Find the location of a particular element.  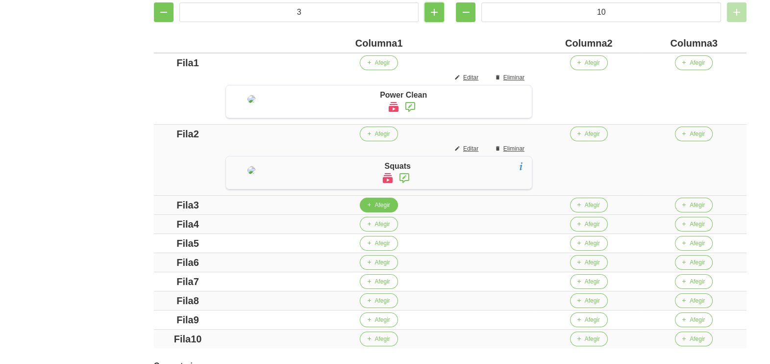

div: Columna1 is located at coordinates (379, 43).